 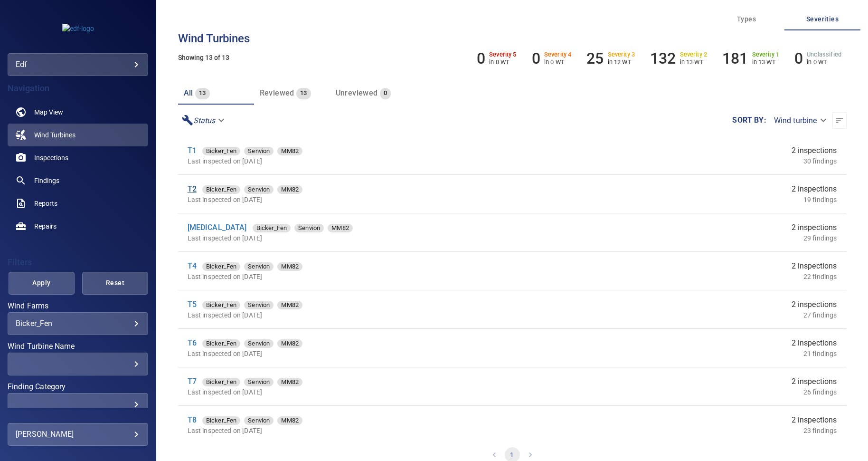 I want to click on div: Wind Turbine Name, so click(x=78, y=364).